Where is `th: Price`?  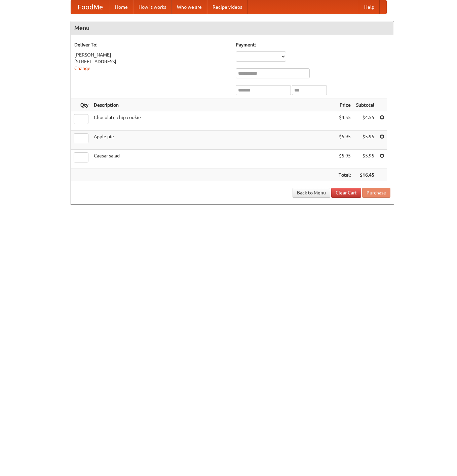 th: Price is located at coordinates (345, 105).